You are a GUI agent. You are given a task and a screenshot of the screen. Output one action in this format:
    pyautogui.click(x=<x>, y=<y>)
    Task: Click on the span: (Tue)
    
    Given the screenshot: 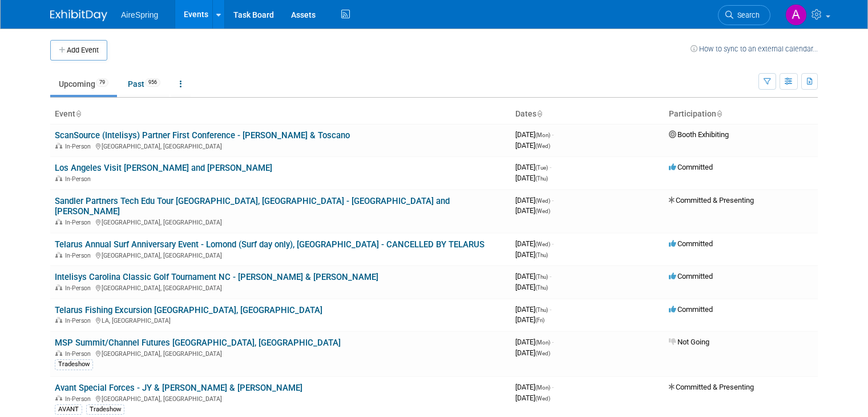 What is the action you would take?
    pyautogui.click(x=542, y=167)
    